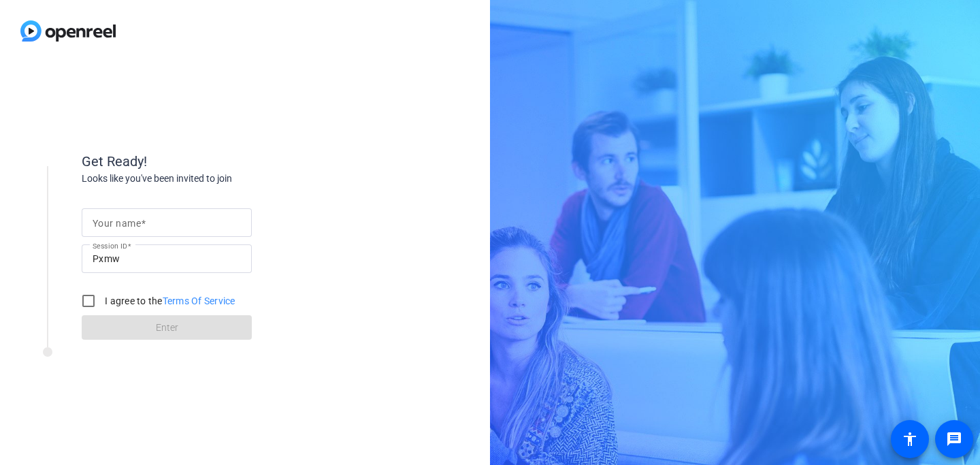  Describe the element at coordinates (116, 223) in the screenshot. I see `mat-label: Your name` at that location.